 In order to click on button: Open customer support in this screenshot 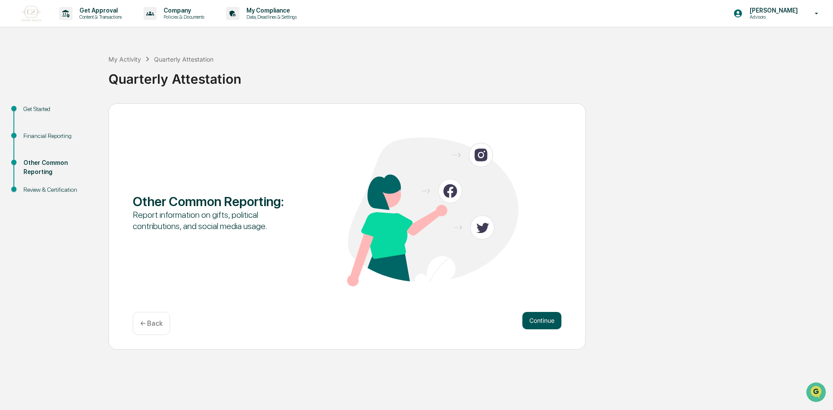, I will do `click(11, 11)`.